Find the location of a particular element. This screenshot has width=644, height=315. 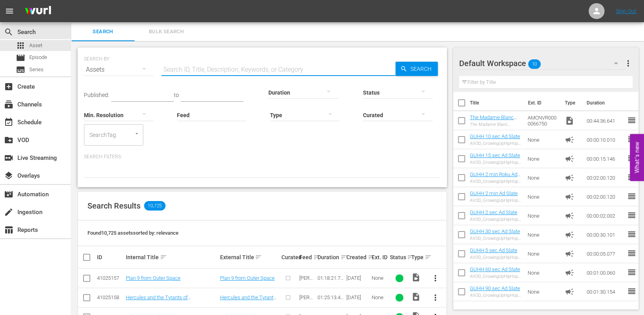

div: 41025157 is located at coordinates (110, 278).